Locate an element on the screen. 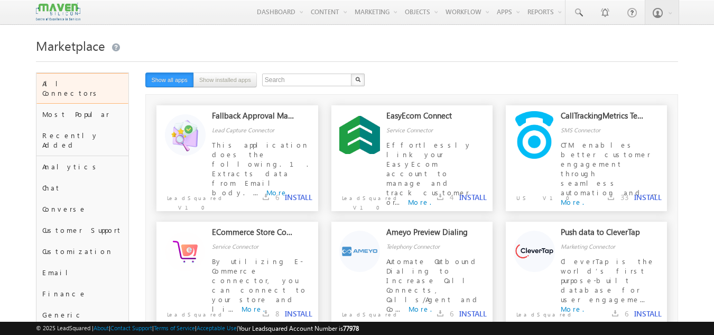  span: Automate Outbound Dialing to Increase Call Connects, Calls/Agent and Co... is located at coordinates (433, 284).